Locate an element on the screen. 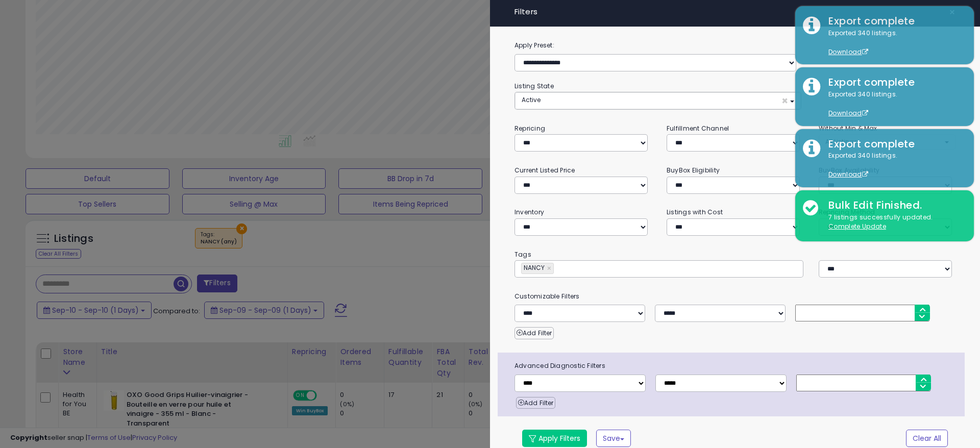  span: Advanced Diagnostic Filters is located at coordinates (735, 366).